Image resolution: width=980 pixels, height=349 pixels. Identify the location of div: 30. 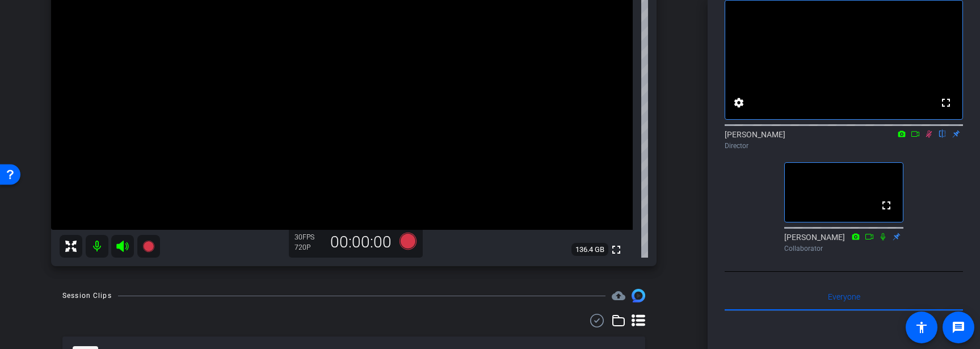
(309, 237).